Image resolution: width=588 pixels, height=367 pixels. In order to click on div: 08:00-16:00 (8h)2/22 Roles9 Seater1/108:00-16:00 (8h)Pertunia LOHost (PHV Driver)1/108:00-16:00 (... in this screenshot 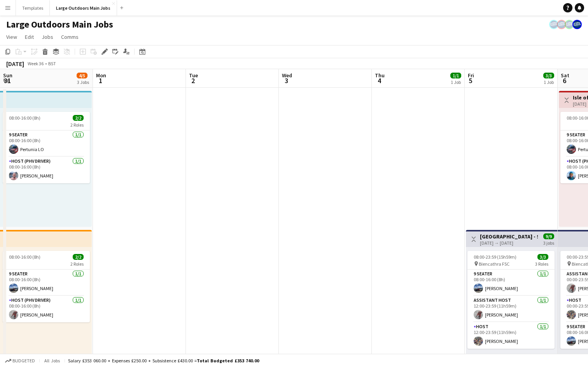, I will do `click(46, 147)`.